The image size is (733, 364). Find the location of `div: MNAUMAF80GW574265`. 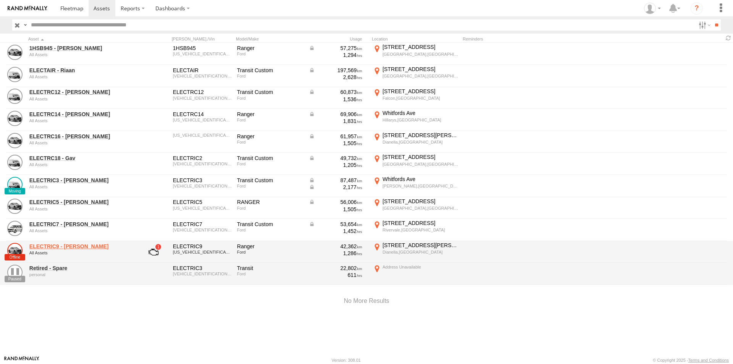

div: MNAUMAF80GW574265 is located at coordinates (202, 120).